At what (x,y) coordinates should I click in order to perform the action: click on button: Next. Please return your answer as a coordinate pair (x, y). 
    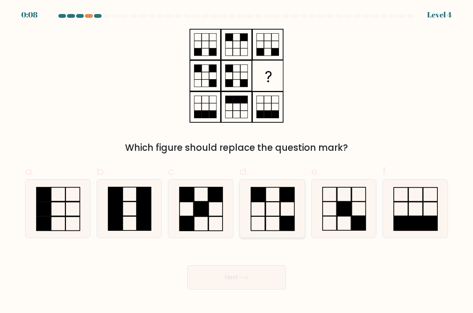
    Looking at the image, I should click on (236, 277).